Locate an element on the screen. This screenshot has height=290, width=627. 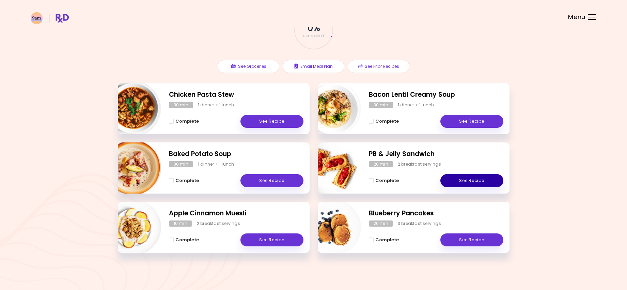
button: Complete - Bacon Lentil Creamy Soup is located at coordinates (384, 121).